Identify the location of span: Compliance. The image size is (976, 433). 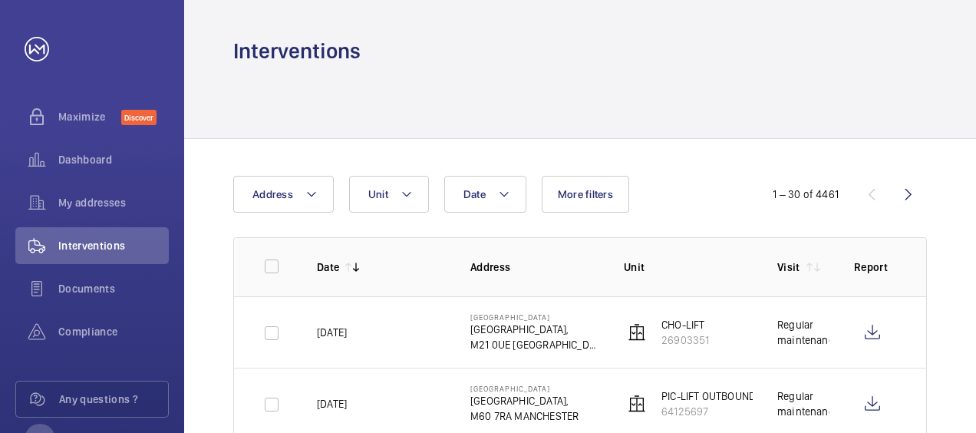
(114, 331).